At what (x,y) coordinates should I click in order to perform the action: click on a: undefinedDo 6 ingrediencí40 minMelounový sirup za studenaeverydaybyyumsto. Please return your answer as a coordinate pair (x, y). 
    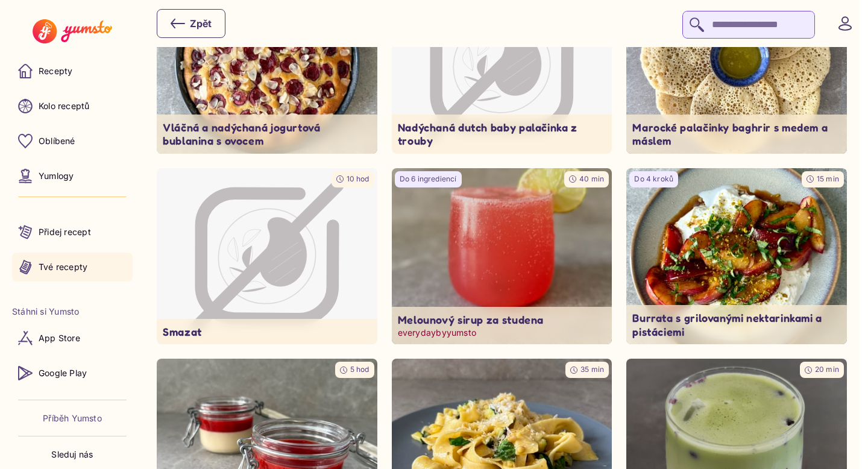
    Looking at the image, I should click on (502, 256).